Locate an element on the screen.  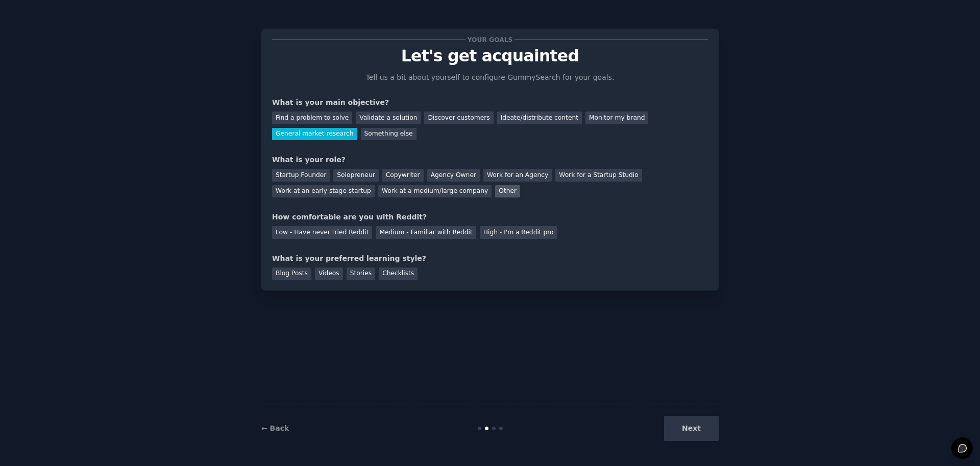
div: Ideate/distribute content is located at coordinates (540, 118).